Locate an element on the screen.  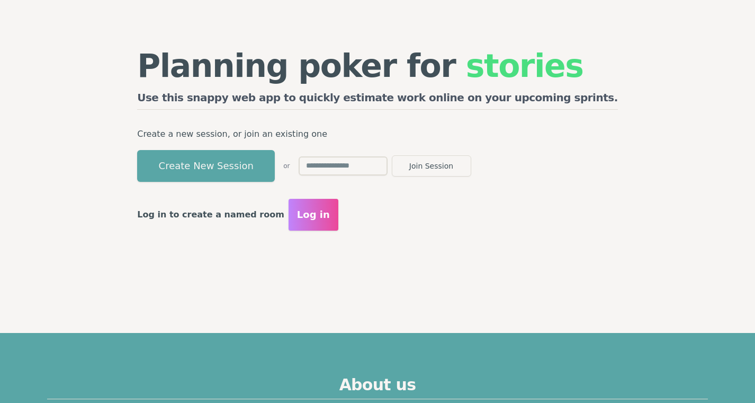
button: Log in is located at coordinates (314, 215).